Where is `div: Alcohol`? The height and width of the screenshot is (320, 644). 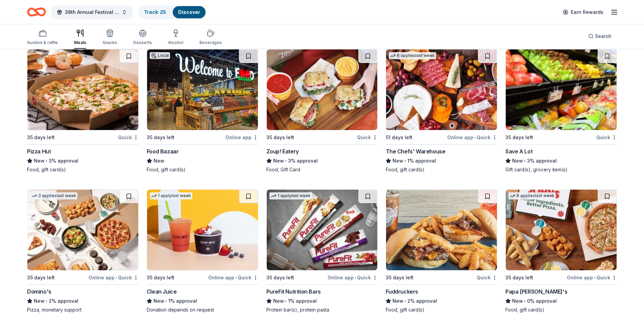
div: Alcohol is located at coordinates (175, 43).